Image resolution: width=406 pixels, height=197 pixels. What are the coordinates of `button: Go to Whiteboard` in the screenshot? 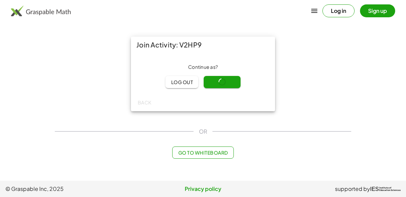 It's located at (203, 152).